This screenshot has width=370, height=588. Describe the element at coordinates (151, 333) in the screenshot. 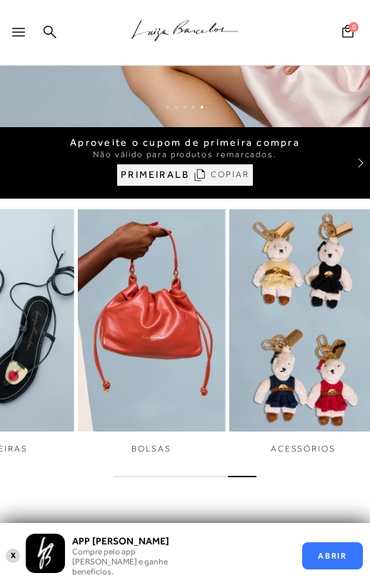

I see `div: 5 / 6` at that location.